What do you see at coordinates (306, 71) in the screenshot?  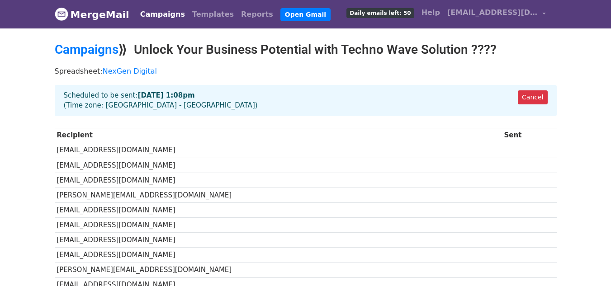 I see `p: Spreadsheet:` at bounding box center [306, 71].